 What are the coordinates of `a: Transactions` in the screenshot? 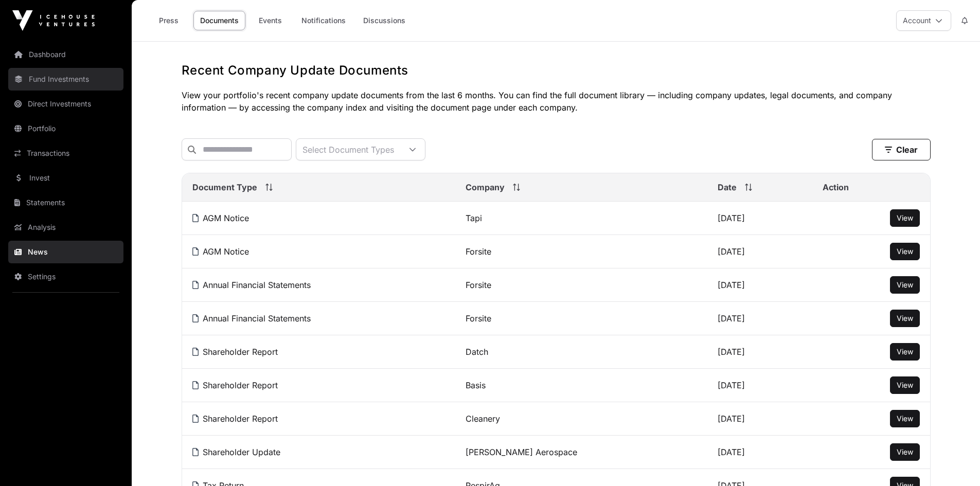 It's located at (66, 153).